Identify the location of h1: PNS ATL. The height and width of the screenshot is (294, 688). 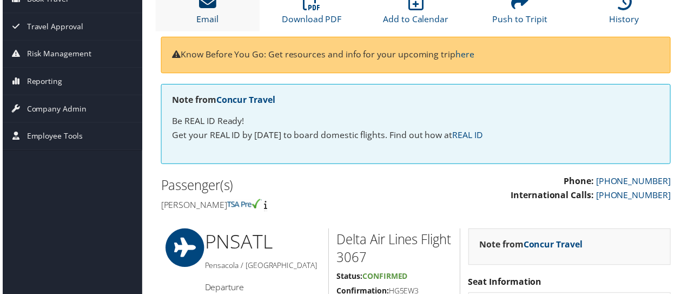
(262, 243).